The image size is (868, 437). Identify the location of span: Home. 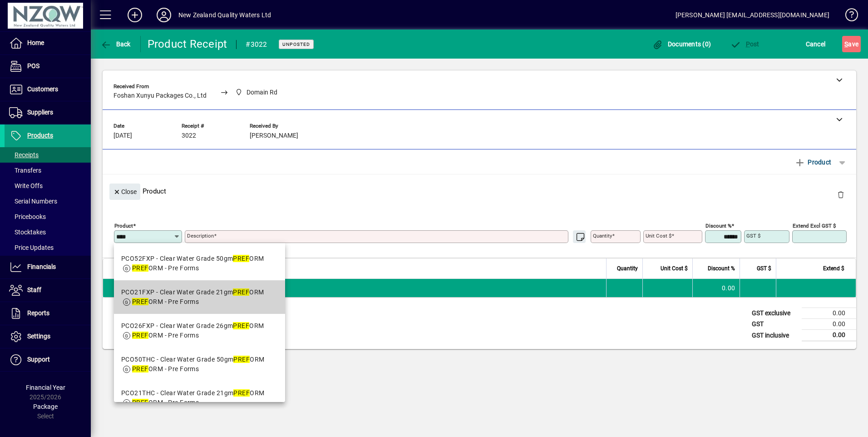
(36, 42).